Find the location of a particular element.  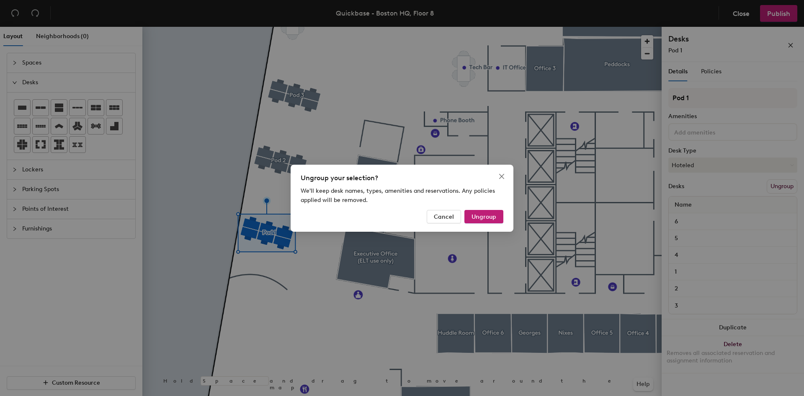

span: We'll keep desk names, types, amenities and reservations. Any policies applied will be removed. is located at coordinates (398, 195).